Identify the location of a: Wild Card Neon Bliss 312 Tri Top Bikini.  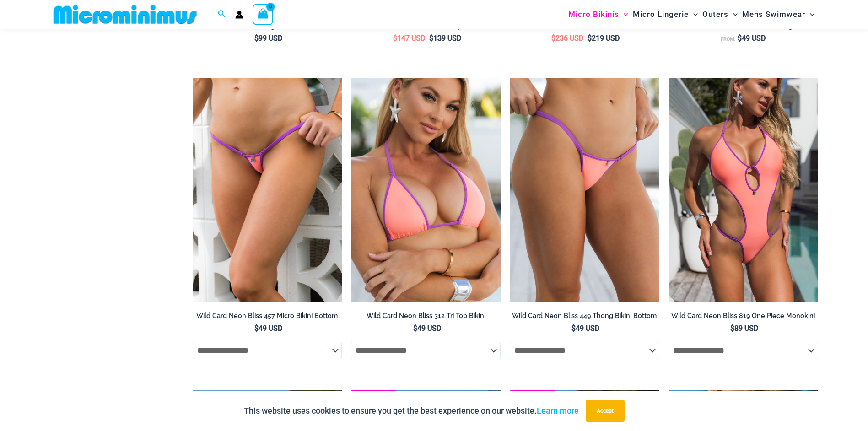
(426, 318).